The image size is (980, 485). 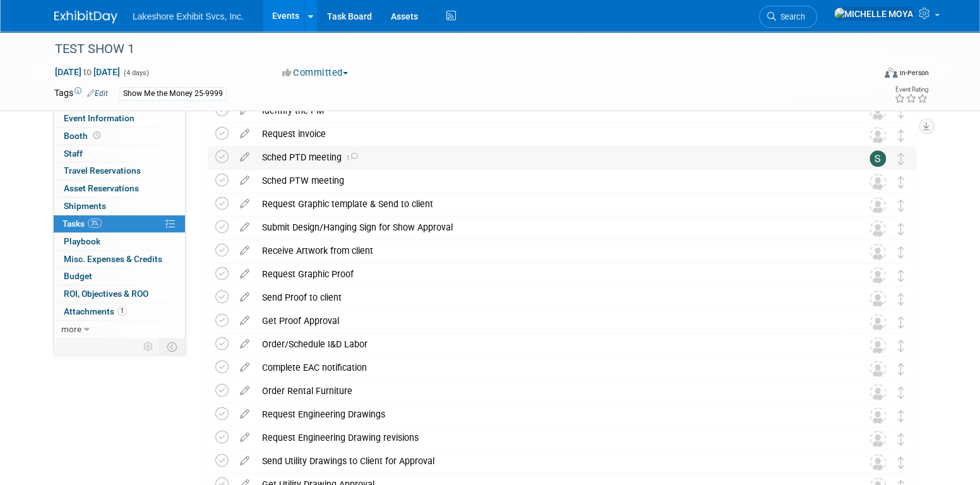 What do you see at coordinates (119, 241) in the screenshot?
I see `a: Playbook` at bounding box center [119, 241].